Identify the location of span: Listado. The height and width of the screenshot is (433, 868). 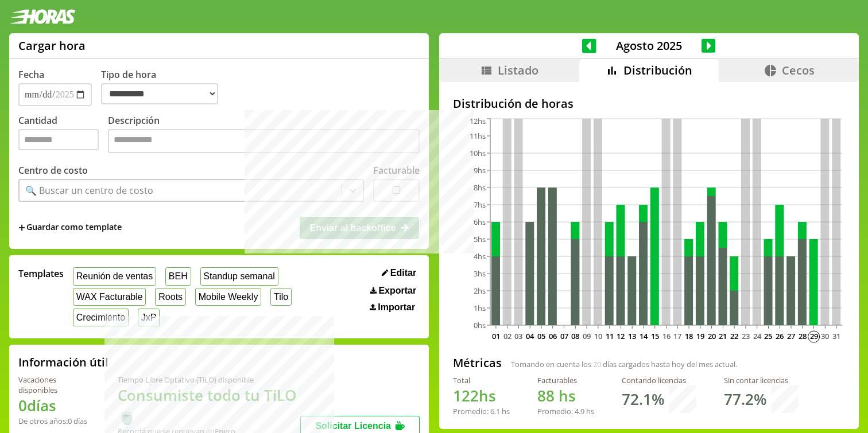
(517, 70).